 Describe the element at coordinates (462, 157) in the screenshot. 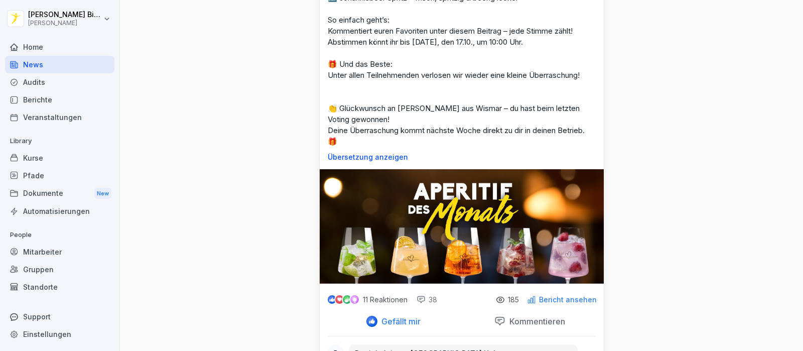

I see `p: Übersetzung anzeigen` at that location.